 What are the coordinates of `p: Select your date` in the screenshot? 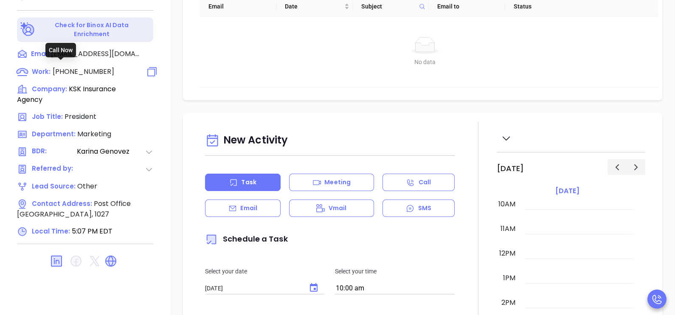 It's located at (265, 271).